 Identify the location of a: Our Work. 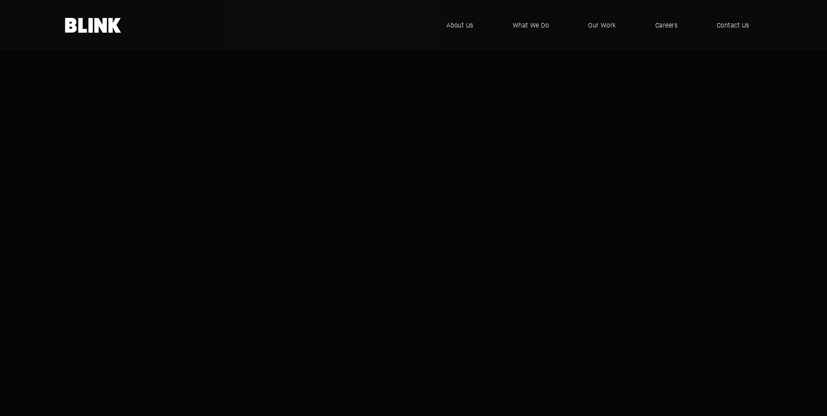
(602, 25).